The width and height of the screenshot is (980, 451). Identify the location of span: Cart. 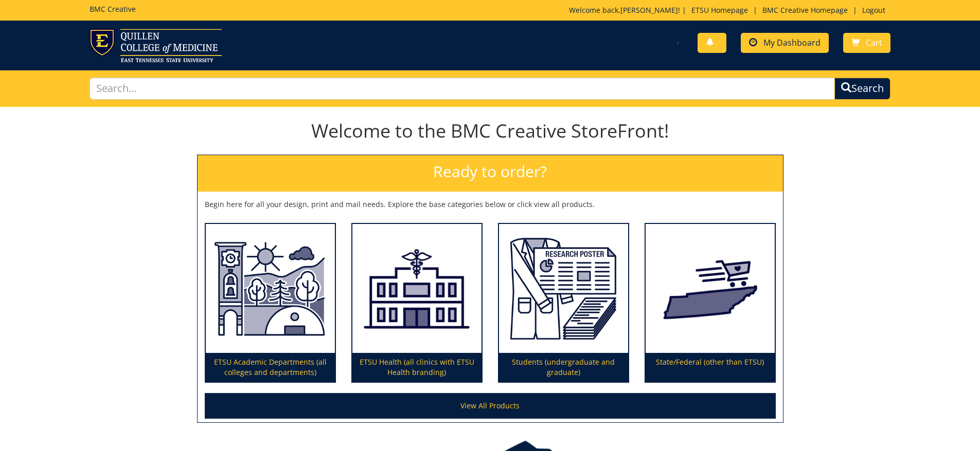
(874, 43).